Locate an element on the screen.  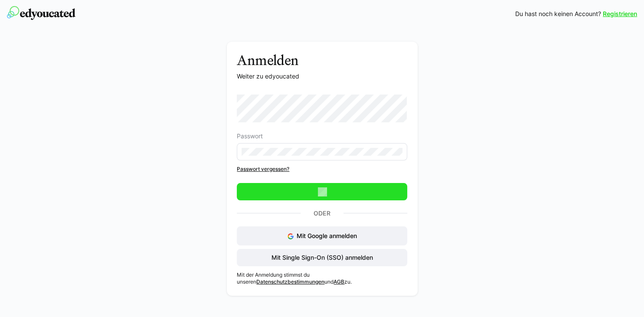
h3: Anmelden is located at coordinates (322, 60).